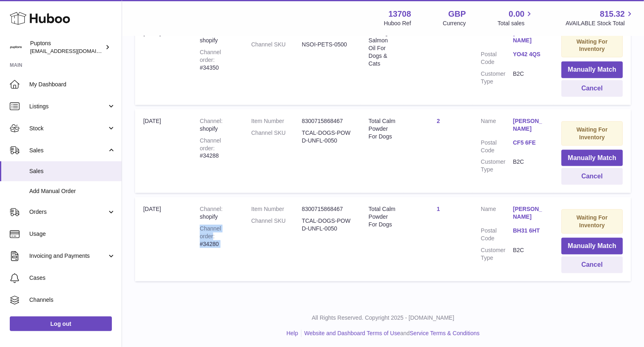 The image size is (644, 347). I want to click on span: My Dashboard, so click(73, 84).